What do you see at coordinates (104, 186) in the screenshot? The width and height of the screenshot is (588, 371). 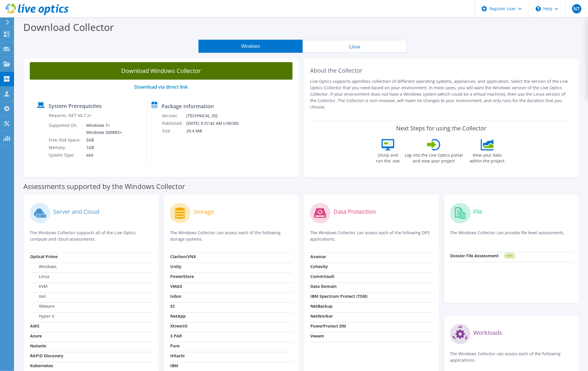 I see `label: Assessments supported by the Windows Collector` at bounding box center [104, 186].